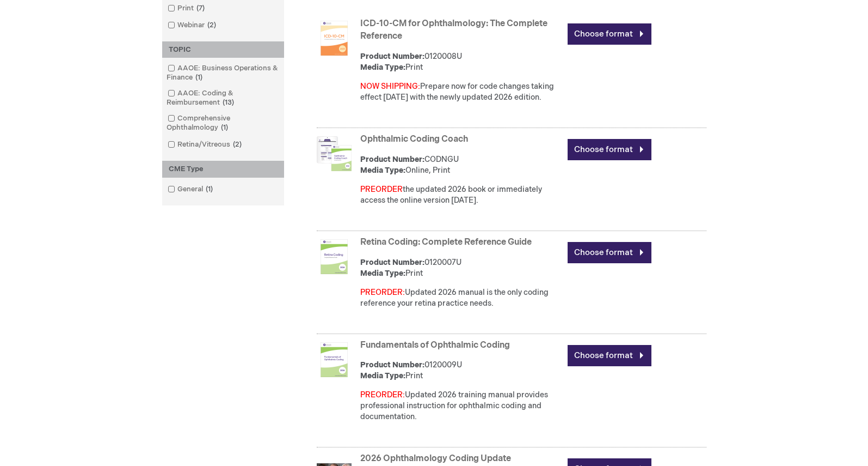 The height and width of the screenshot is (466, 868). I want to click on p: Updated 2026 manual is the only coding reference your retina practice needs., so click(461, 298).